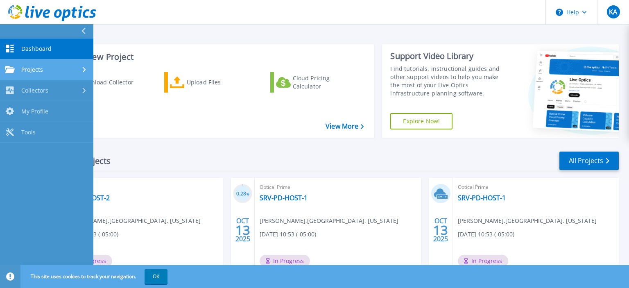 Image resolution: width=629 pixels, height=288 pixels. I want to click on span: Projects, so click(32, 70).